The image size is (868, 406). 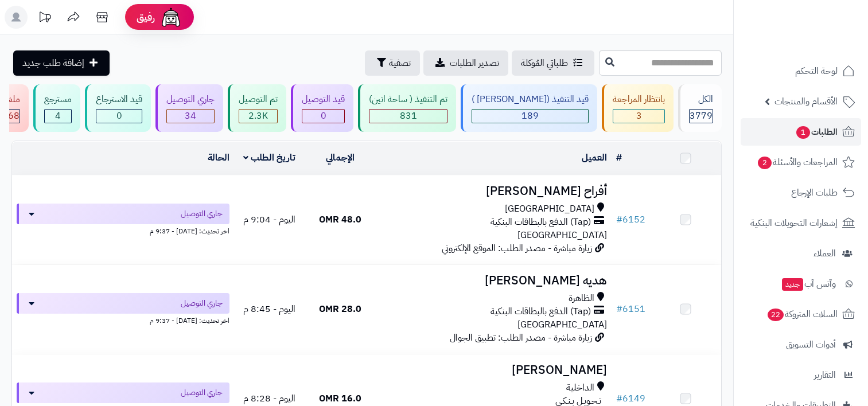 I want to click on div: قيد التوصيل, so click(x=323, y=99).